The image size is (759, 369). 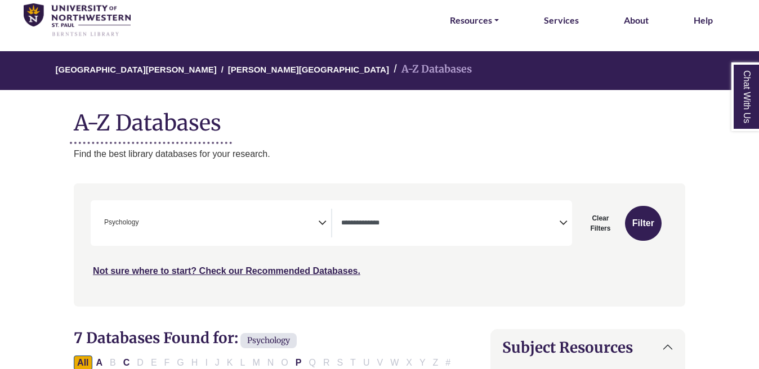 What do you see at coordinates (643, 223) in the screenshot?
I see `button: Submit for Search Results` at bounding box center [643, 223].